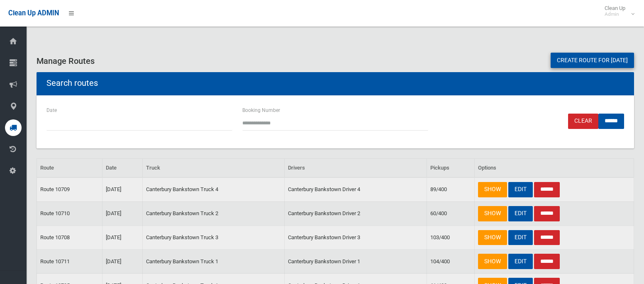  I want to click on td: Route 10708, so click(70, 237).